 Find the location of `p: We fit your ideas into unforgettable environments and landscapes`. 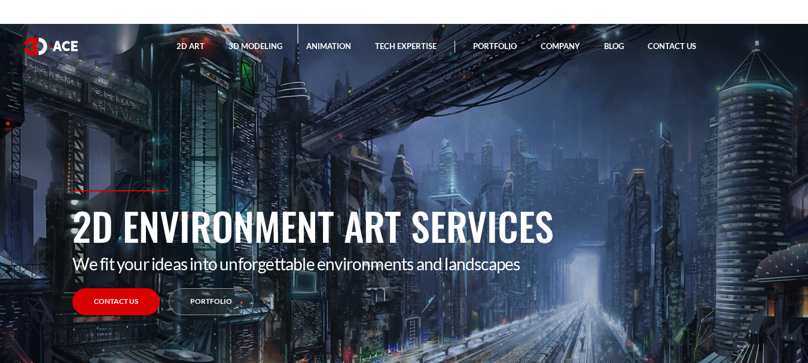

p: We fit your ideas into unforgettable environments and landscapes is located at coordinates (404, 264).